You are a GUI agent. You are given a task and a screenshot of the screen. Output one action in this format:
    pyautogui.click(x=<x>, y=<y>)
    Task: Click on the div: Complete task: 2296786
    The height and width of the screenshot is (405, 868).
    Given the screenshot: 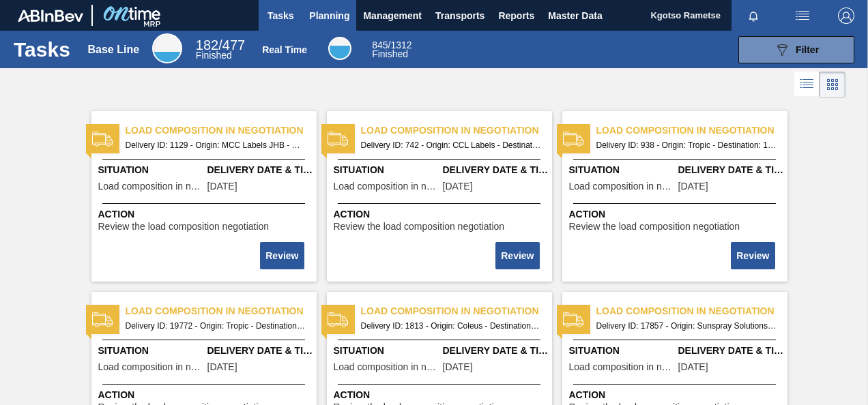 What is the action you would take?
    pyautogui.click(x=283, y=256)
    